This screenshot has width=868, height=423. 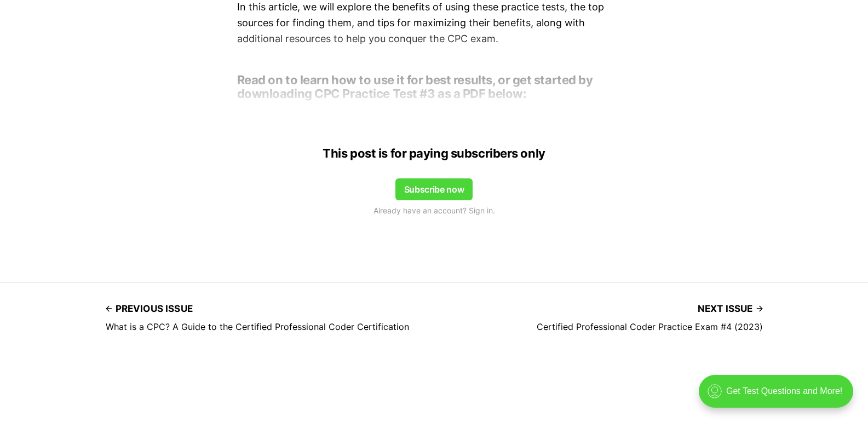 I want to click on h4: This post is for paying subscribers only, so click(x=434, y=154).